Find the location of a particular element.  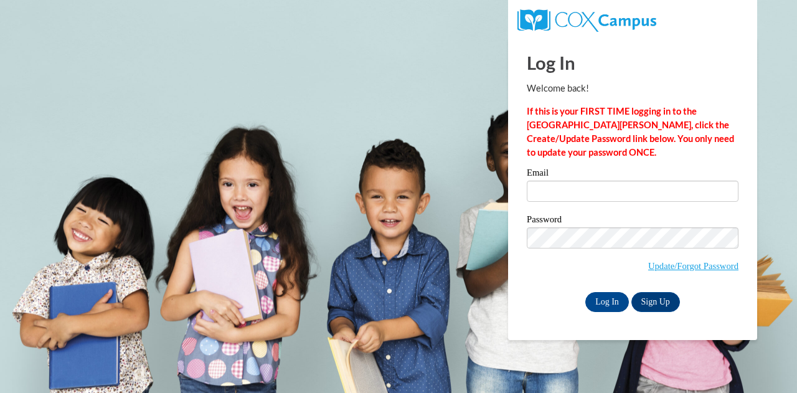

input: Log In is located at coordinates (607, 302).